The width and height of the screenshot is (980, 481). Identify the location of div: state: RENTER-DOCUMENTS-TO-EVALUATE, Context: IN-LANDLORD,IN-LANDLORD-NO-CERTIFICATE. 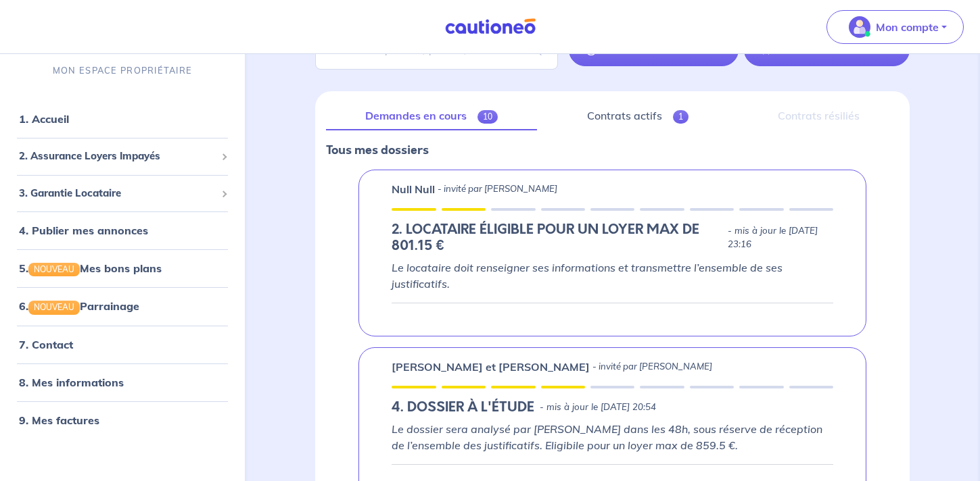
(612, 408).